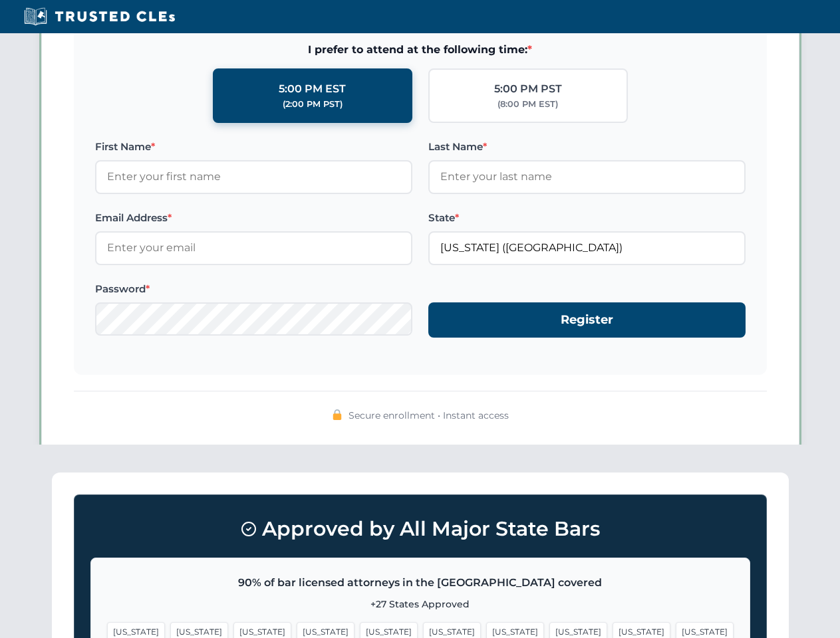 Image resolution: width=840 pixels, height=638 pixels. What do you see at coordinates (587, 177) in the screenshot?
I see `input: Enter your last name` at bounding box center [587, 177].